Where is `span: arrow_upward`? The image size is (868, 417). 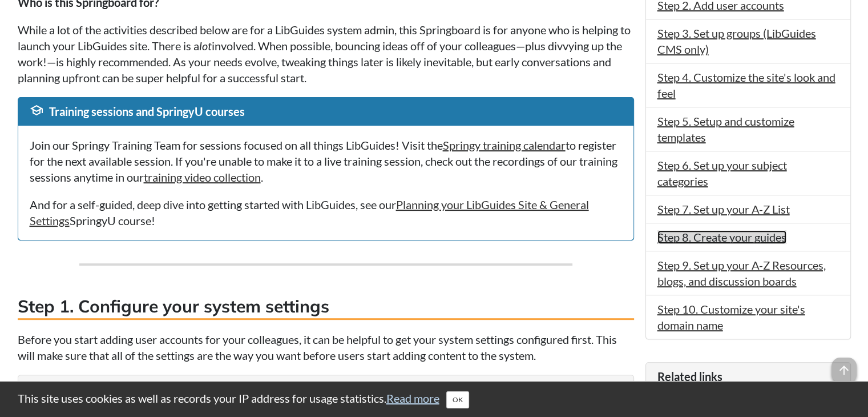 span: arrow_upward is located at coordinates (844, 370).